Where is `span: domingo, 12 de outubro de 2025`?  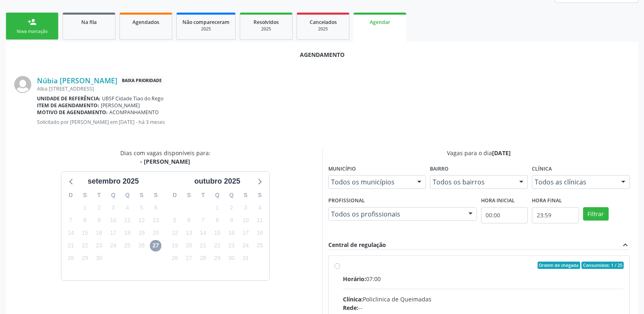 span: domingo, 12 de outubro de 2025 is located at coordinates (175, 233).